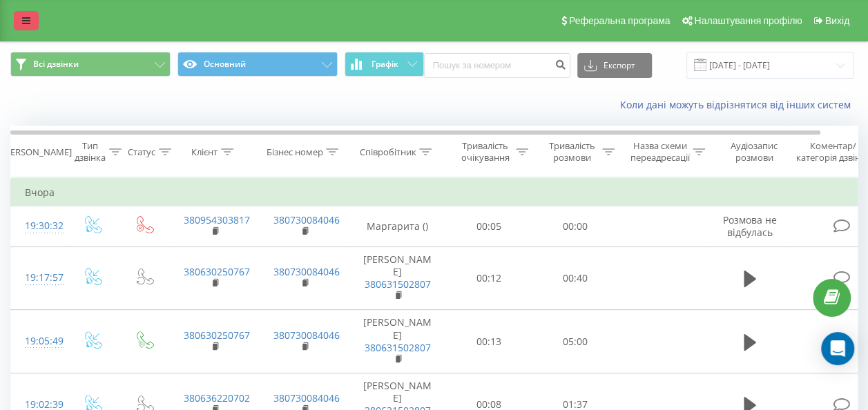  What do you see at coordinates (294, 152) in the screenshot?
I see `div: Бізнес номер` at bounding box center [294, 152].